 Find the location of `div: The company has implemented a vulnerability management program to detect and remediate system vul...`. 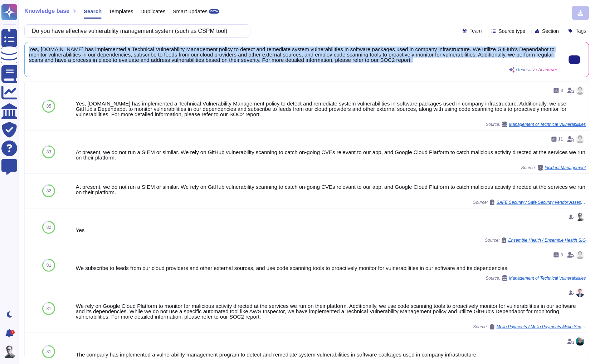

div: The company has implemented a vulnerability management program to detect and remediate system vul... is located at coordinates (331, 354).